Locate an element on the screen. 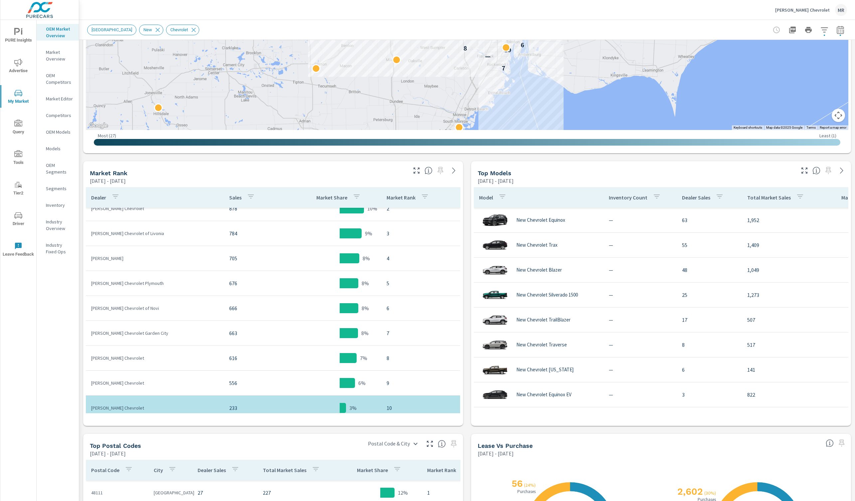 The image size is (855, 501). h5: Lease vs Purchase is located at coordinates (505, 446).